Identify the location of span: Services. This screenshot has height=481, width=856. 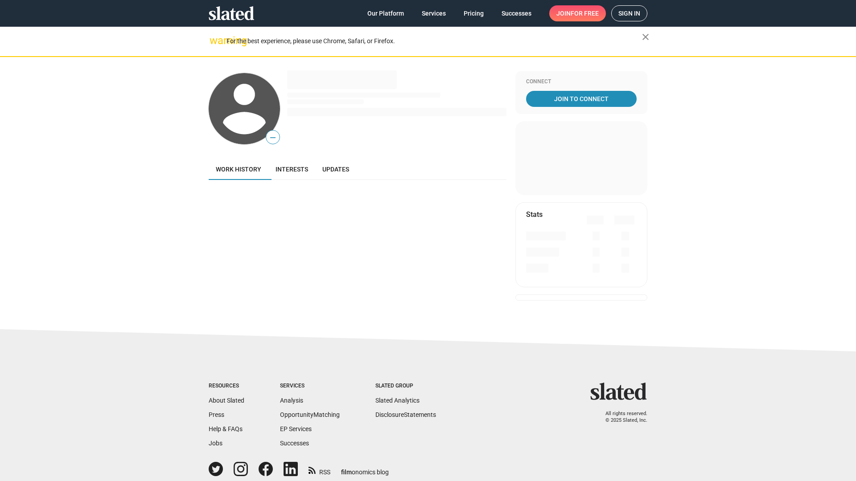
(434, 13).